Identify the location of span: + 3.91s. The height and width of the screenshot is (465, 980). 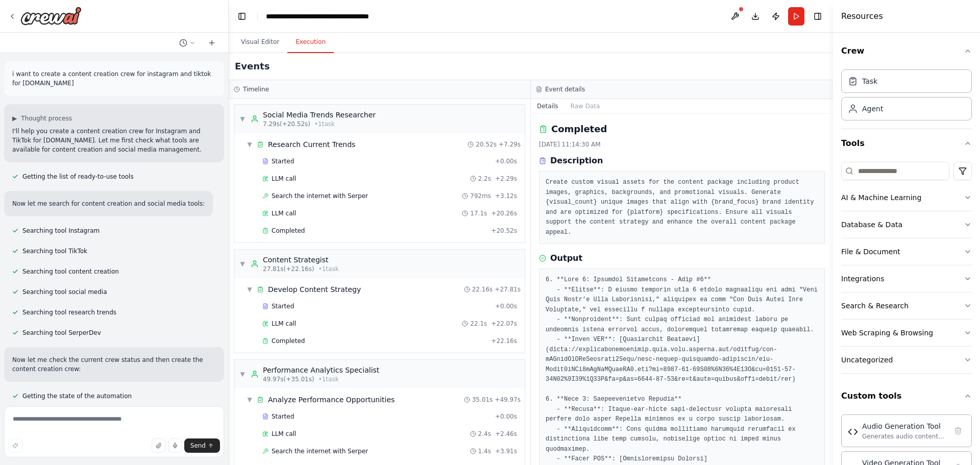
(506, 451).